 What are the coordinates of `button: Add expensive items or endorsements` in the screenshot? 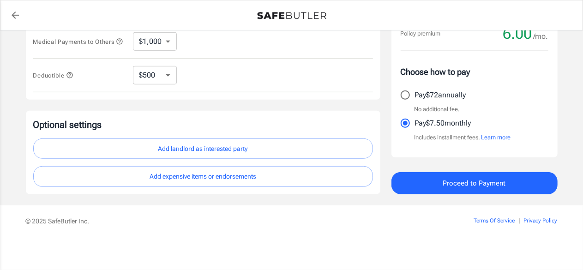 It's located at (203, 176).